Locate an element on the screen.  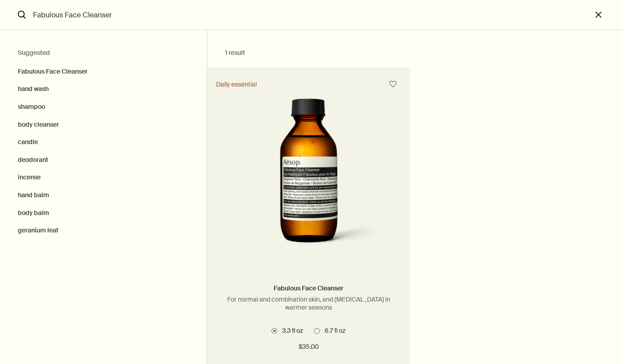
a: Fabulous Face Cleanser in amber glass bottle is located at coordinates (308, 180).